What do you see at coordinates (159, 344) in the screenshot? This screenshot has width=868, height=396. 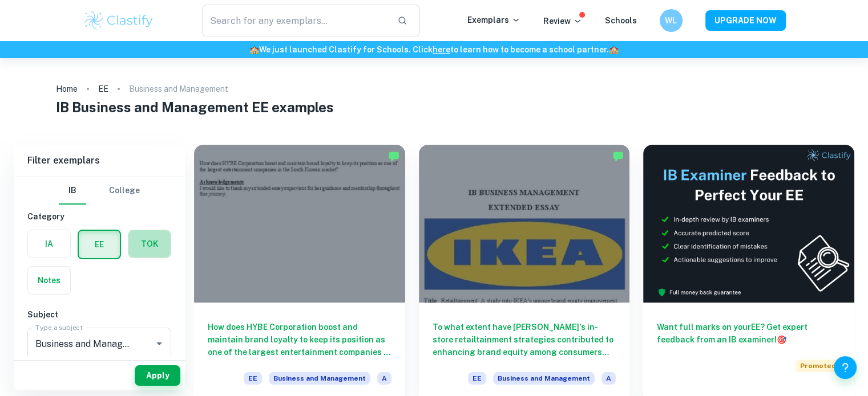 I see `button: Open` at bounding box center [159, 344].